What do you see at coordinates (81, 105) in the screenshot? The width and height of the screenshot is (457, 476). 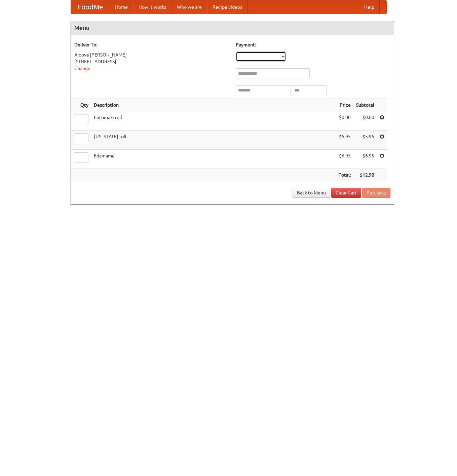 I see `th: Qty` at bounding box center [81, 105].